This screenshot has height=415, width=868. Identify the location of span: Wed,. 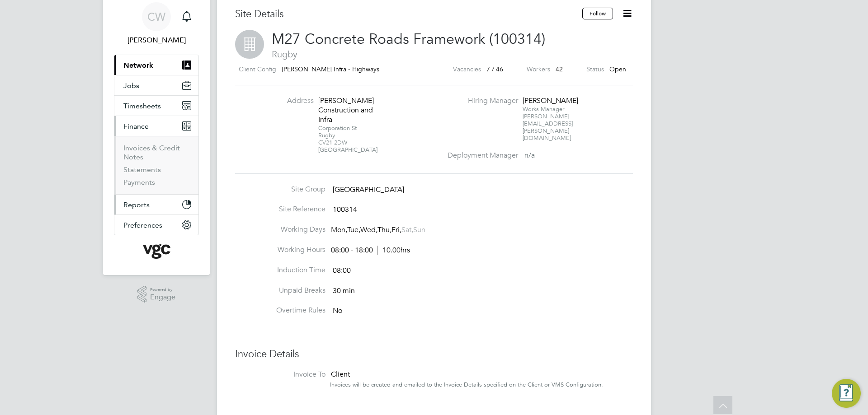
(369, 230).